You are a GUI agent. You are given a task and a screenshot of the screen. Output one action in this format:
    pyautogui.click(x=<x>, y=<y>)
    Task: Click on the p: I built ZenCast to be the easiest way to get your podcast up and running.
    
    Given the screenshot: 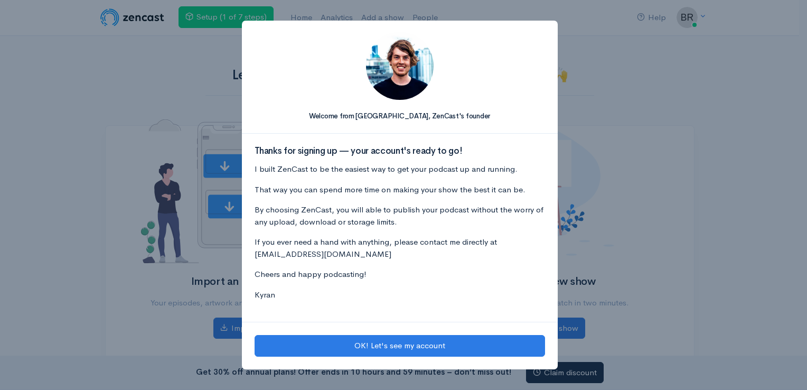 What is the action you would take?
    pyautogui.click(x=400, y=169)
    